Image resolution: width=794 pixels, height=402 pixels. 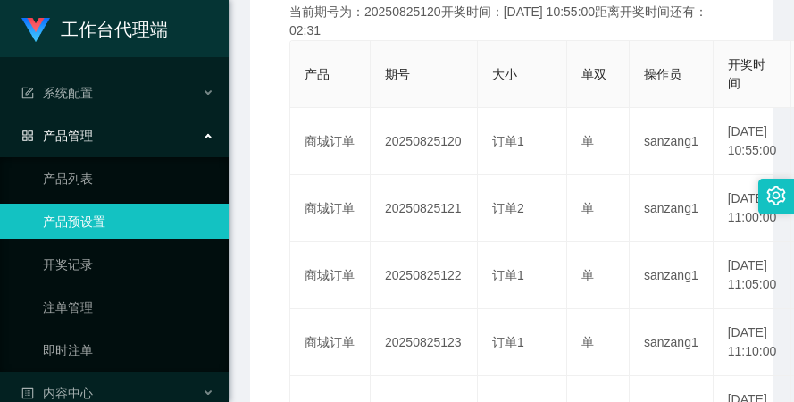 I want to click on span: 操作员, so click(x=663, y=74).